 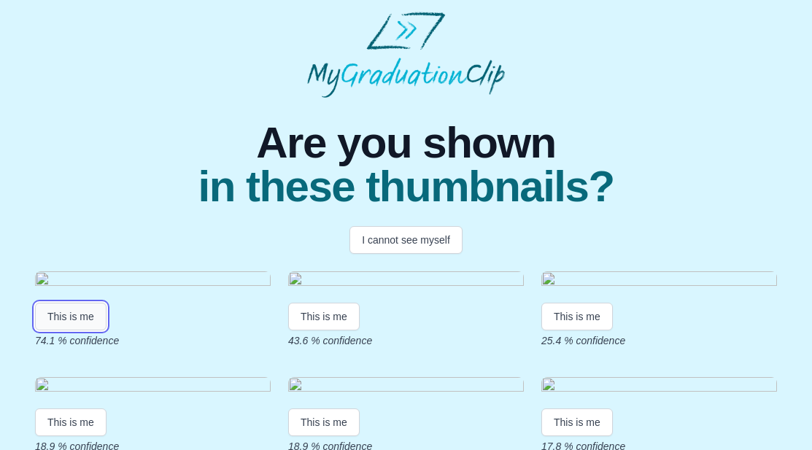 What do you see at coordinates (406, 281) in the screenshot?
I see `img: 75c47e41b2fe57c41acec20e2a00a70e99d24001.gif` at bounding box center [406, 281].